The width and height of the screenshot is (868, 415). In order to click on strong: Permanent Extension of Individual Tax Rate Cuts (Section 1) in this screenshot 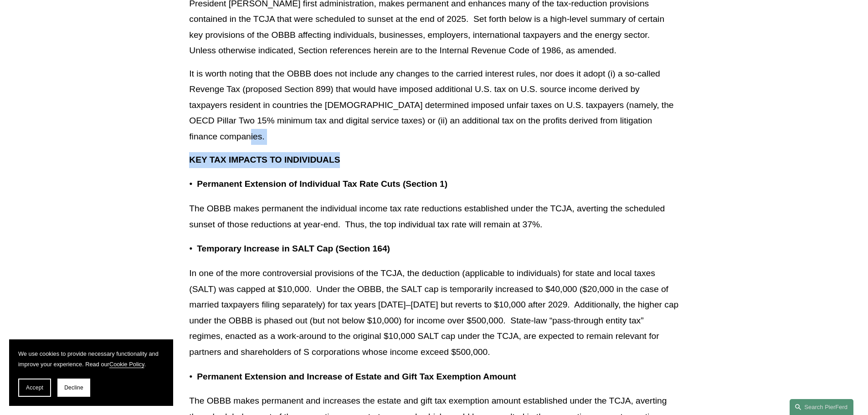, I will do `click(322, 184)`.